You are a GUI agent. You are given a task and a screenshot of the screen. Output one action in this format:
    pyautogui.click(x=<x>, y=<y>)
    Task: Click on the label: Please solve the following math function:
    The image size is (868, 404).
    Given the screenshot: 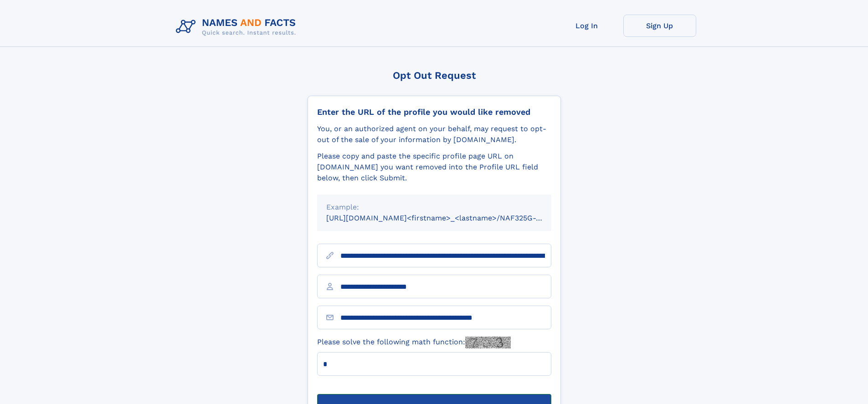 What is the action you would take?
    pyautogui.click(x=414, y=342)
    